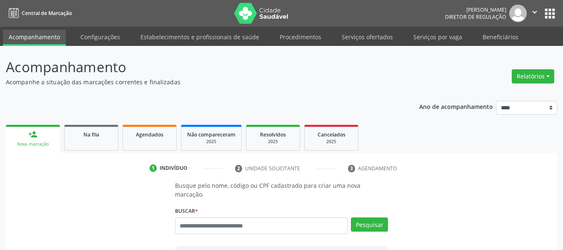 This screenshot has width=563, height=250. I want to click on button: apps, so click(550, 13).